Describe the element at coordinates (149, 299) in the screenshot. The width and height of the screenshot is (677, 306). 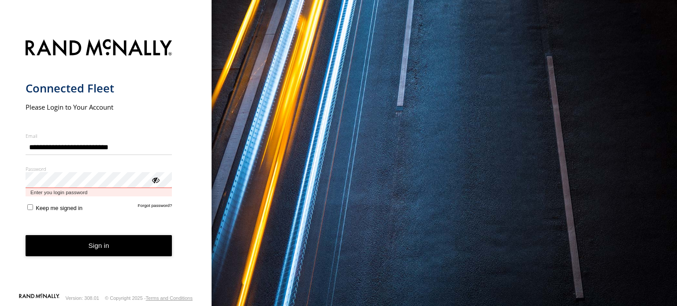
I see `div: © Copyright 2025 -` at that location.